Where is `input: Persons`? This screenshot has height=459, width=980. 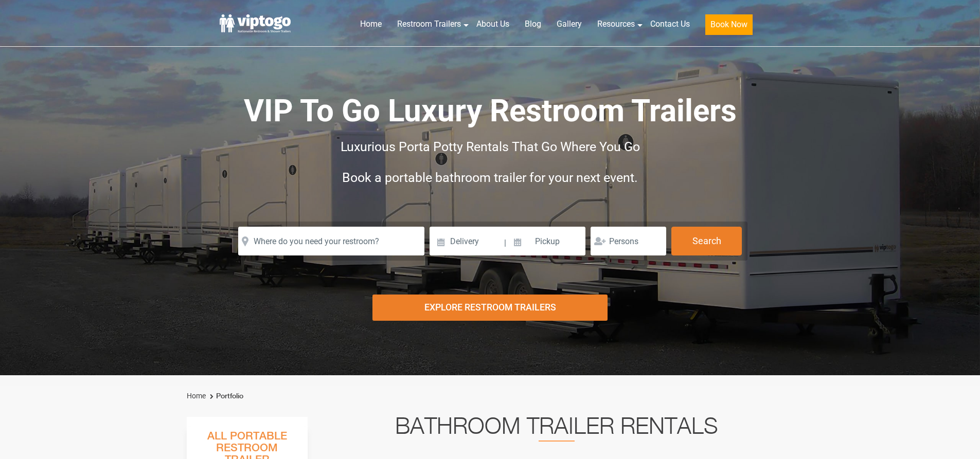
input: Persons is located at coordinates (628, 241).